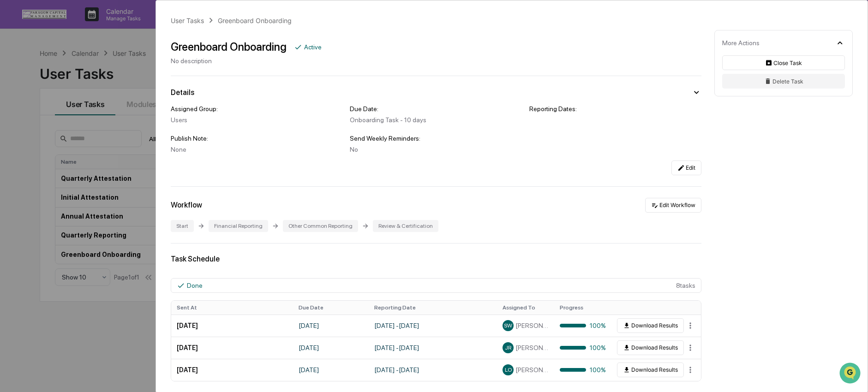 The height and width of the screenshot is (392, 868). What do you see at coordinates (163, 79) in the screenshot?
I see `button: Start new chat` at bounding box center [163, 79].